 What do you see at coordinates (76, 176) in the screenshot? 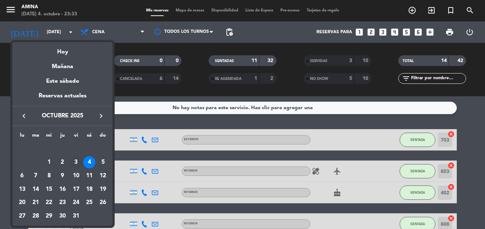
I see `td: 10 de octubre de 2025` at bounding box center [76, 176].